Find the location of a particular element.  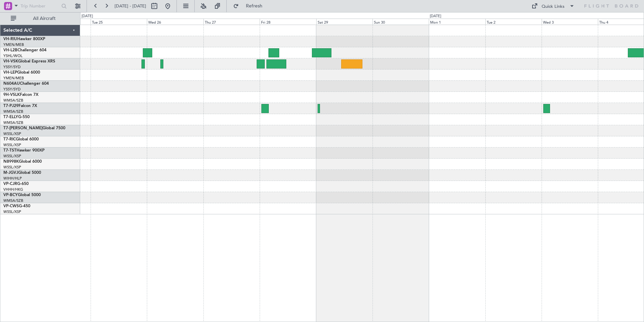

span: VP-BCY is located at coordinates (11, 195).